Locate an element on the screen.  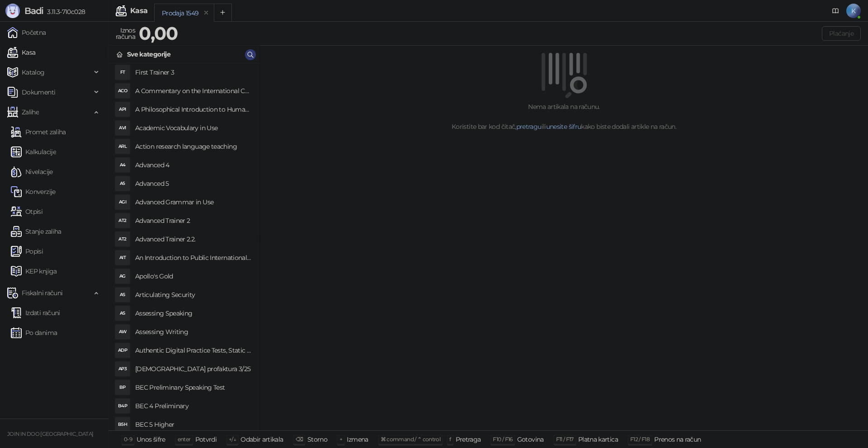
div: Iznos računa is located at coordinates (125, 34).